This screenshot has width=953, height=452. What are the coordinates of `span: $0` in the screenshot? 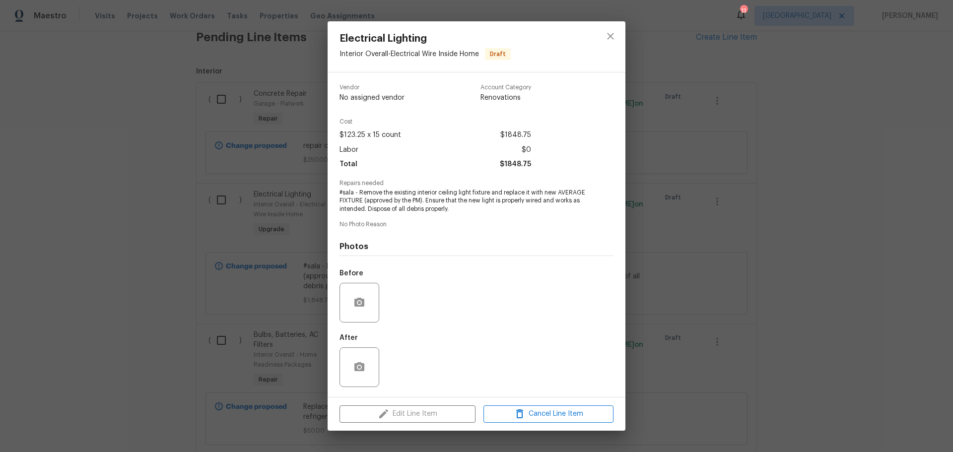 It's located at (526, 150).